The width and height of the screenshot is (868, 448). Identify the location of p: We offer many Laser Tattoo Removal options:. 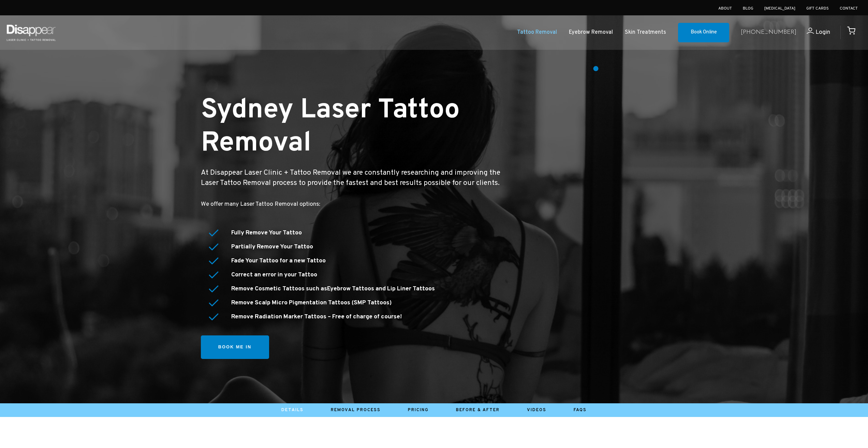
(355, 204).